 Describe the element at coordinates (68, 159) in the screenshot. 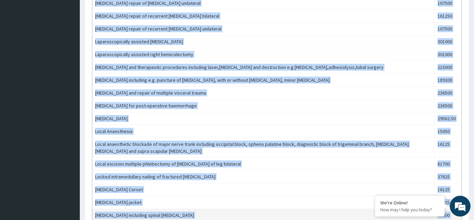

I see `textarea: Type your message and hit 'Enter'` at that location.